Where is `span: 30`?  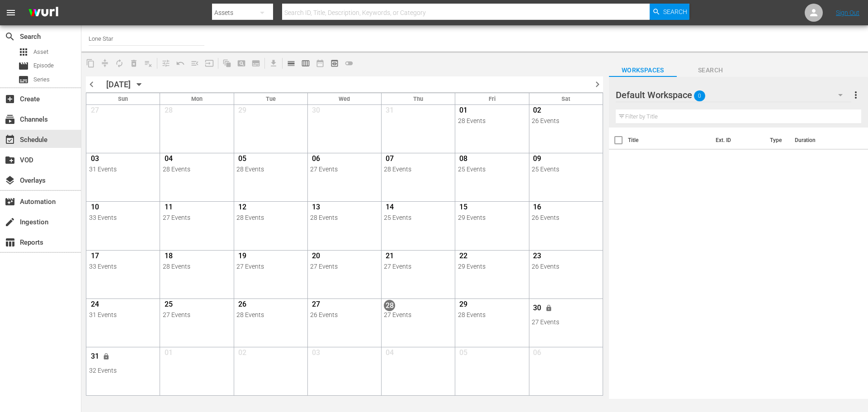 span: 30 is located at coordinates (315, 111).